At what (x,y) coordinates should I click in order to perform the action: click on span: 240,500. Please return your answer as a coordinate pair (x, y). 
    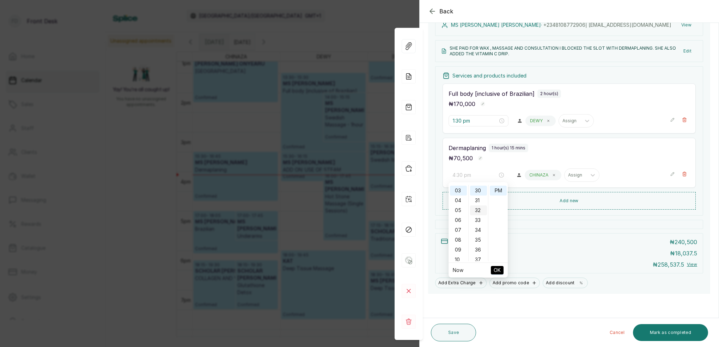
    Looking at the image, I should click on (686, 242).